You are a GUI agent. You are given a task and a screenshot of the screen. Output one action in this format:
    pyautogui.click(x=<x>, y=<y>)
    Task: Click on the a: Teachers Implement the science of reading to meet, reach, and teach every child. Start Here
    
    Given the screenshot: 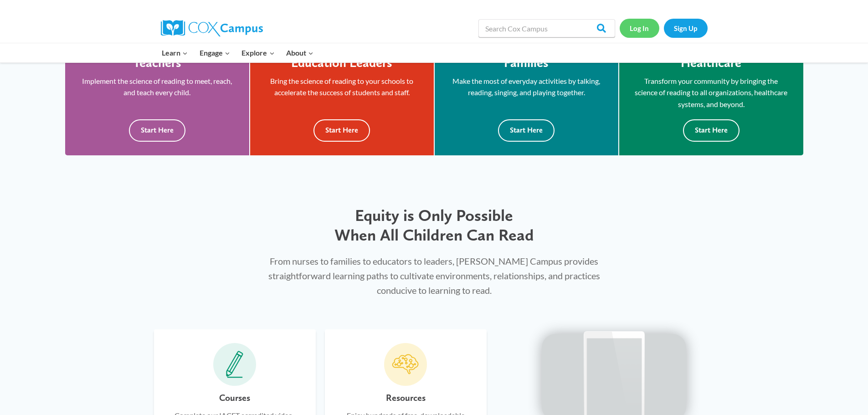 What is the action you would take?
    pyautogui.click(x=157, y=98)
    